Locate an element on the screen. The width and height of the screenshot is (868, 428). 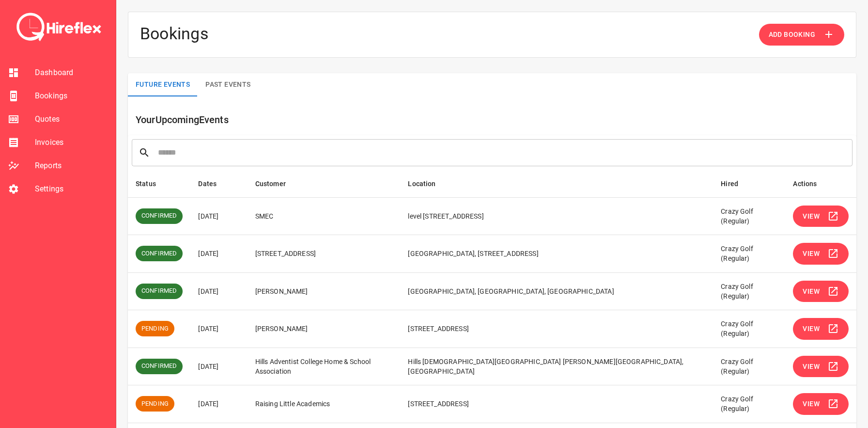
th: Hired is located at coordinates (749, 184).